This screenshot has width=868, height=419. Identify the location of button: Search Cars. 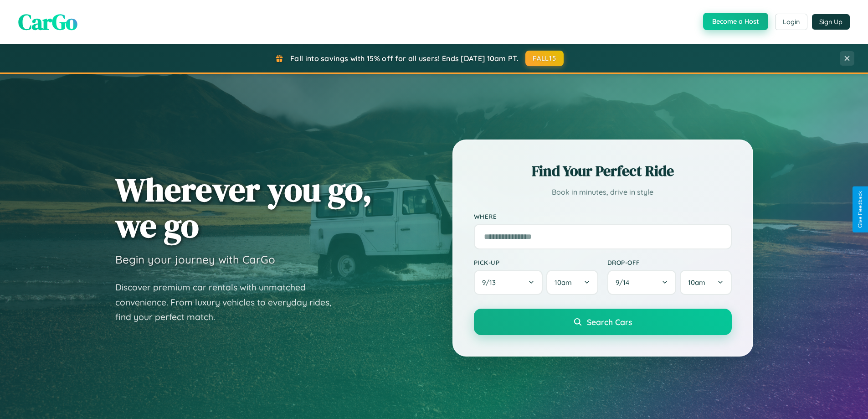
(602, 322).